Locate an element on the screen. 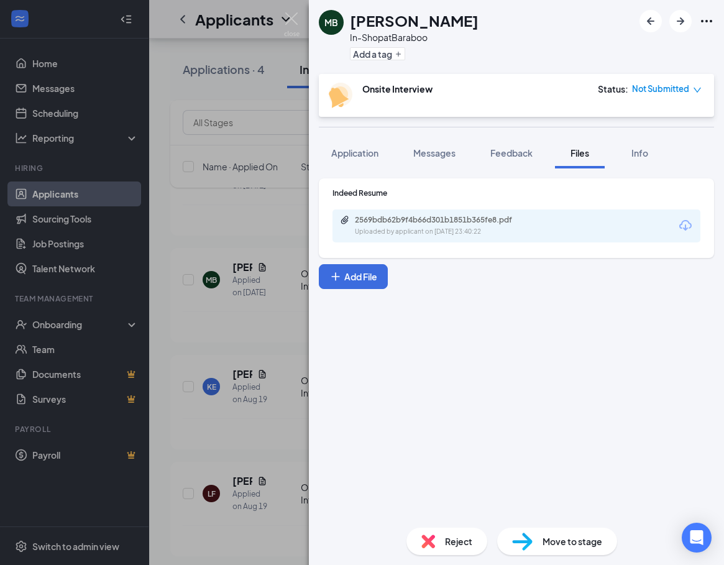 The height and width of the screenshot is (565, 724). span: Feedback is located at coordinates (511, 153).